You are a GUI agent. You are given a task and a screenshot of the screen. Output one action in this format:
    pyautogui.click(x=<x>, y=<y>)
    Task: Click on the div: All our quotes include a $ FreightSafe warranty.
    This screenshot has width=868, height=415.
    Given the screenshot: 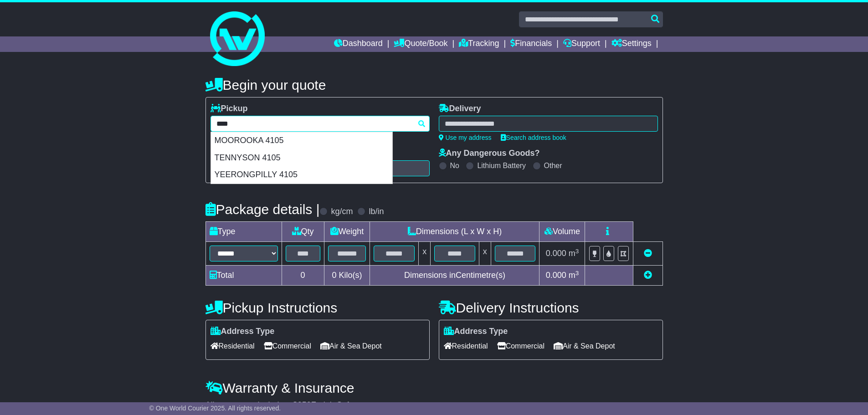 What is the action you would take?
    pyautogui.click(x=434, y=405)
    